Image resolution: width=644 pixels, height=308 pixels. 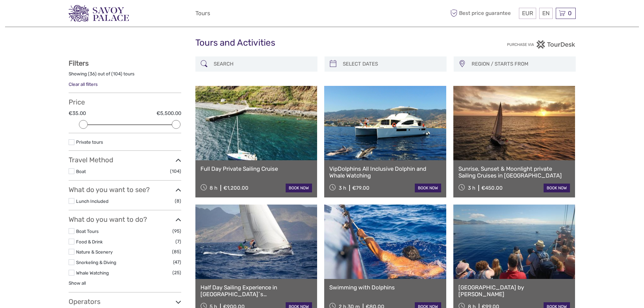 What do you see at coordinates (124, 160) in the screenshot?
I see `h3: Travel Method` at bounding box center [124, 160].